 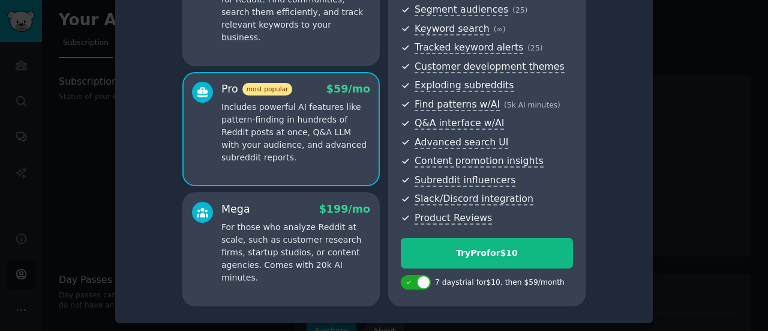 I want to click on span: $ 59 /mo, so click(x=348, y=89).